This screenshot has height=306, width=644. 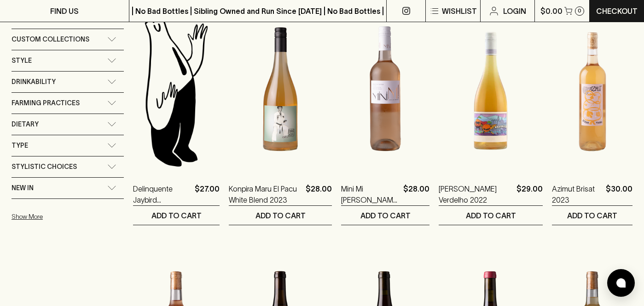 What do you see at coordinates (530, 194) in the screenshot?
I see `p: $29.00` at bounding box center [530, 194].